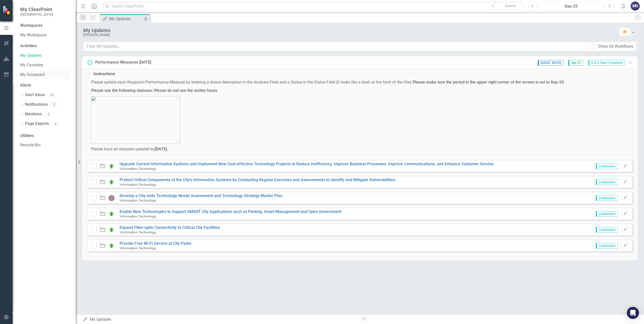 The width and height of the screenshot is (644, 324). What do you see at coordinates (45, 145) in the screenshot?
I see `a: Recycle Bin` at bounding box center [45, 145].